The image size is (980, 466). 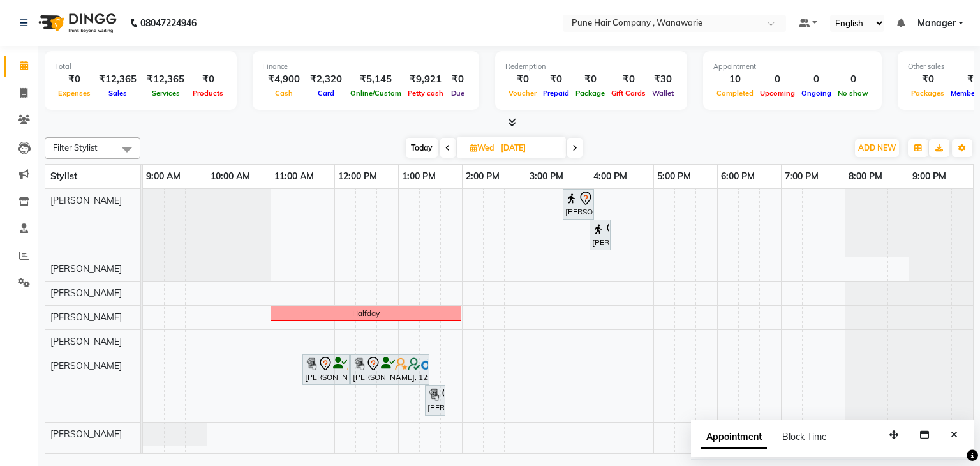 I want to click on a: 4:00 PM, so click(x=610, y=177).